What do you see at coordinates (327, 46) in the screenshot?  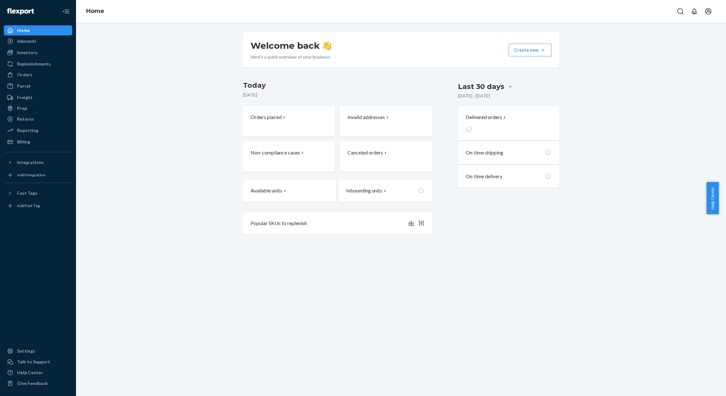 I see `img: hand-wave emoji` at bounding box center [327, 46].